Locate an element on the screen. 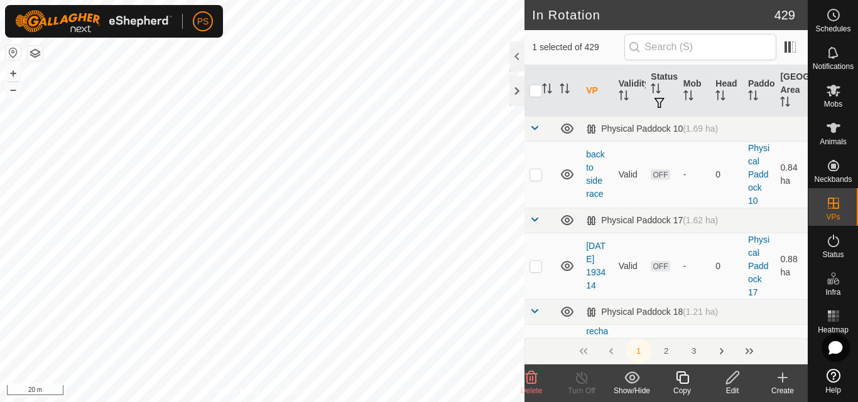  span: 1 selected of 429 is located at coordinates (578, 47).